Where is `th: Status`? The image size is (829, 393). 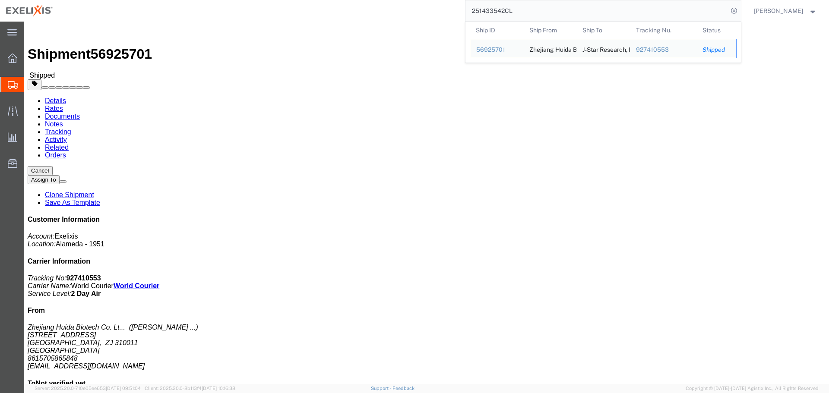 th: Status is located at coordinates (716, 30).